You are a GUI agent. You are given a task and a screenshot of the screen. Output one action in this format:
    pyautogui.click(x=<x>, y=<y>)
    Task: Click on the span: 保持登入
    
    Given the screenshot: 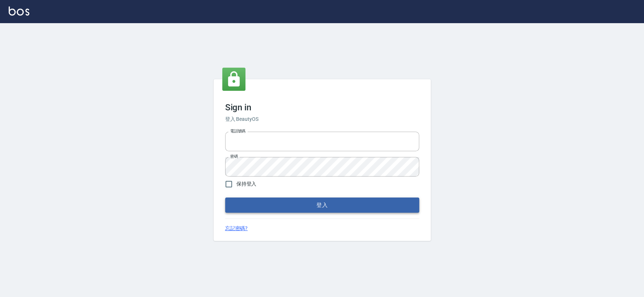 What is the action you would take?
    pyautogui.click(x=247, y=184)
    